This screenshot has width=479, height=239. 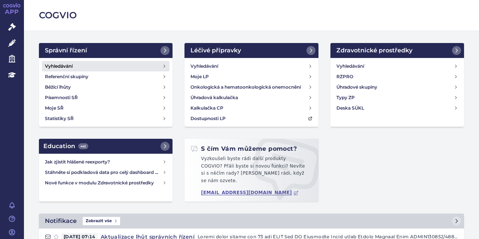 What do you see at coordinates (83, 146) in the screenshot?
I see `span: 442` at bounding box center [83, 146].